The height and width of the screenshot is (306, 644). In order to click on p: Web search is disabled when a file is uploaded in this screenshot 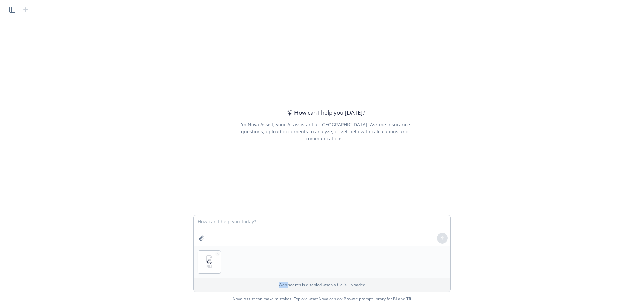, I will do `click(322, 284)`.